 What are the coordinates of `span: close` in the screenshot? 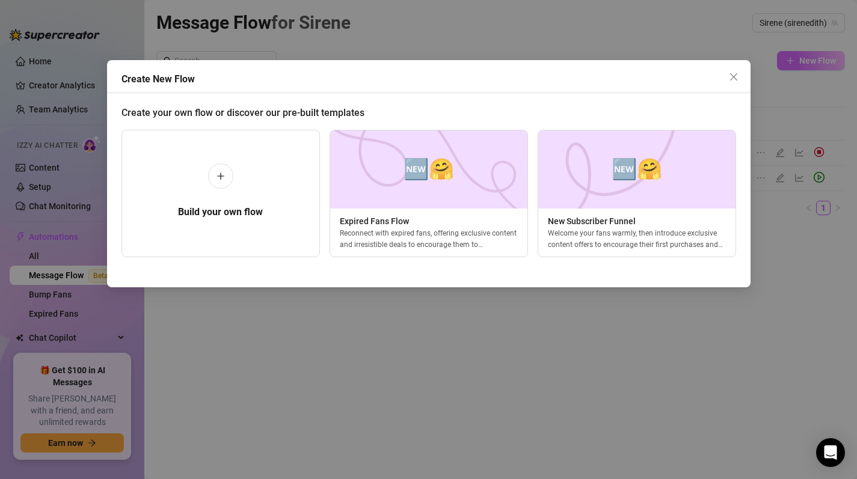 It's located at (733, 77).